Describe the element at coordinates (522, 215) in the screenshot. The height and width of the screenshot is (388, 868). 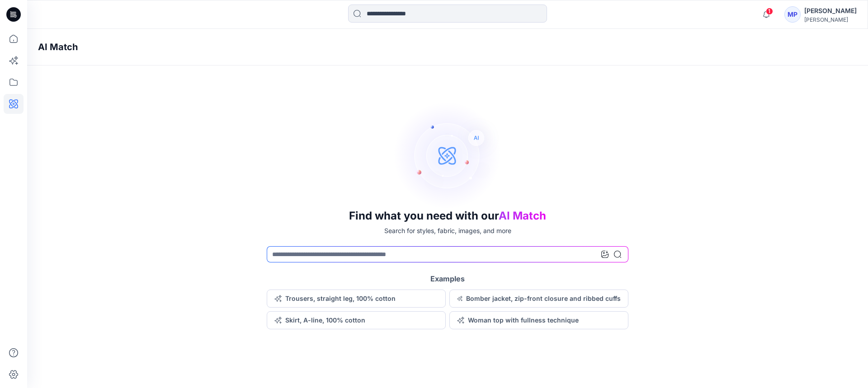
I see `span: AI Match` at that location.